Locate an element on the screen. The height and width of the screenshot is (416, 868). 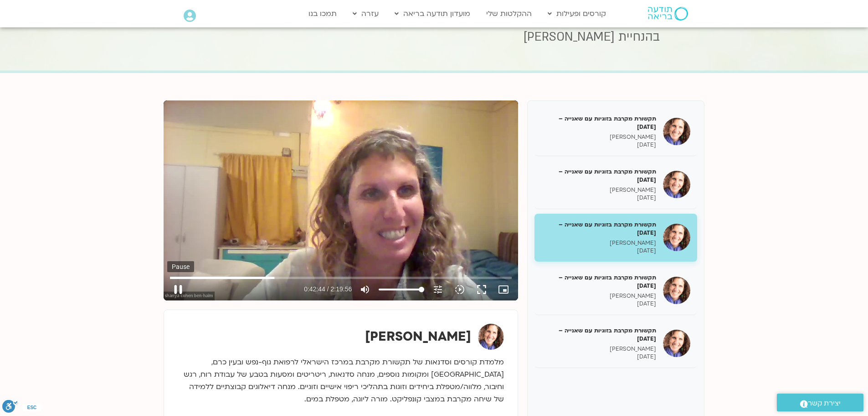
span: בהנחיית is located at coordinates (639, 37).